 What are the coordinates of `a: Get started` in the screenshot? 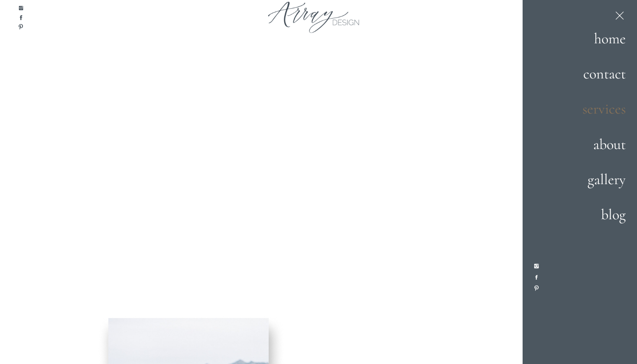 It's located at (544, 354).